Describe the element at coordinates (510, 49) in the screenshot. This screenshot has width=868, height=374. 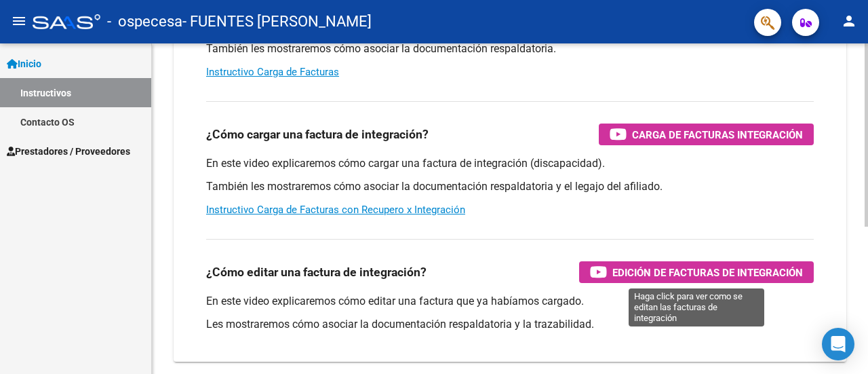
I see `p: También les mostraremos cómo asociar la documentación respaldatoria.` at that location.